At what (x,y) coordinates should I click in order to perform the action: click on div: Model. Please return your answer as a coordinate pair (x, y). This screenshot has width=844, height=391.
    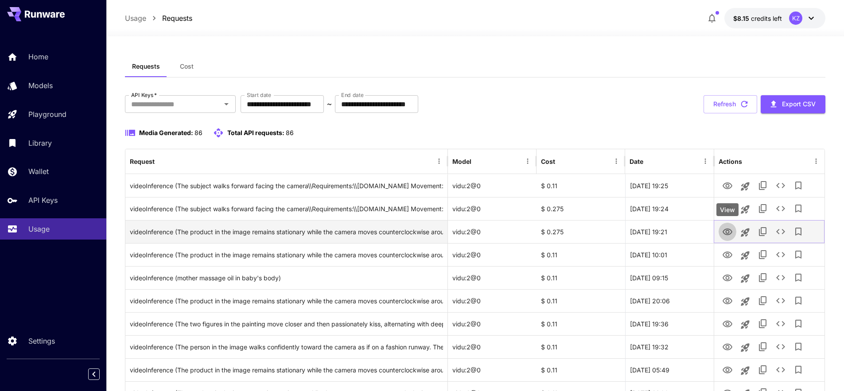
    Looking at the image, I should click on (462, 161).